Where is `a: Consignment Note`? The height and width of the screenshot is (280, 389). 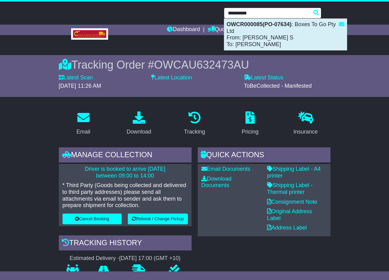
a: Consignment Note is located at coordinates (292, 202).